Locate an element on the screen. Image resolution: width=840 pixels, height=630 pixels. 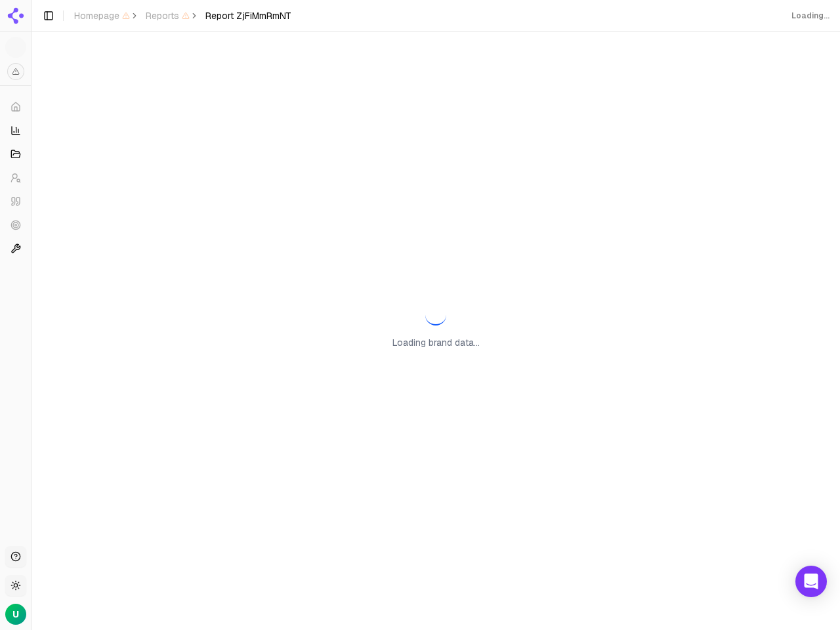
span: Reports is located at coordinates (168, 16).